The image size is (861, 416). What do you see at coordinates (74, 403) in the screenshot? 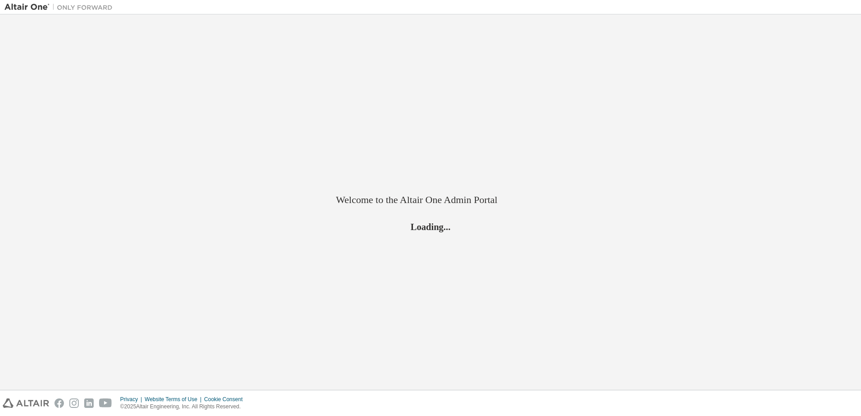
I see `img: instagram.svg` at bounding box center [74, 403].